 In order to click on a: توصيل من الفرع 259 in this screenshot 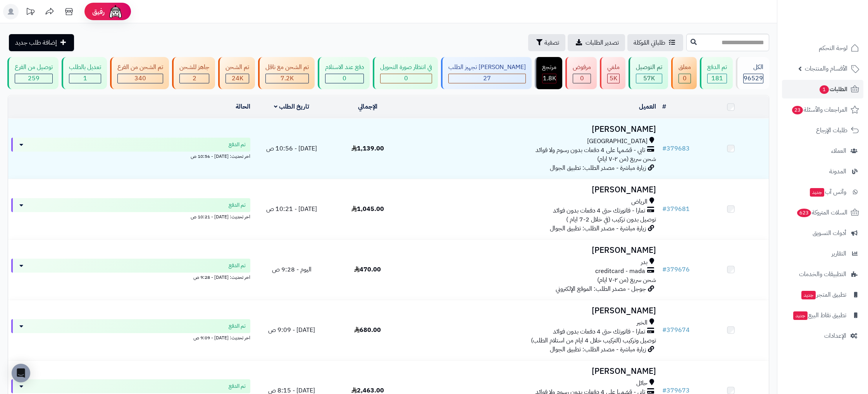, I will do `click(33, 73)`.